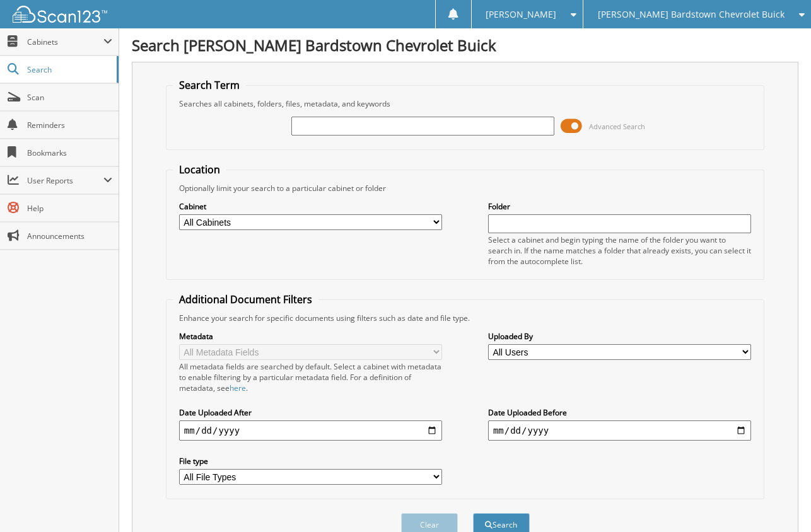 The height and width of the screenshot is (532, 811). What do you see at coordinates (619, 206) in the screenshot?
I see `label: Folder` at bounding box center [619, 206].